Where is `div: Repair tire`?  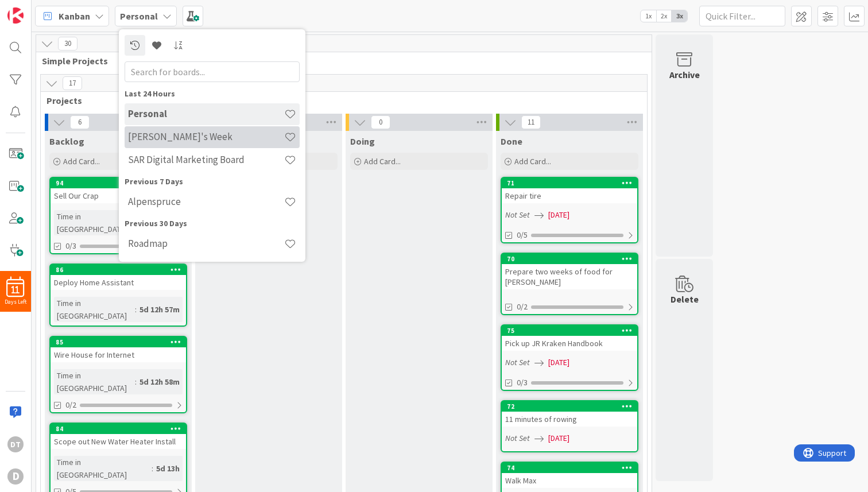
div: Repair tire is located at coordinates (570, 196).